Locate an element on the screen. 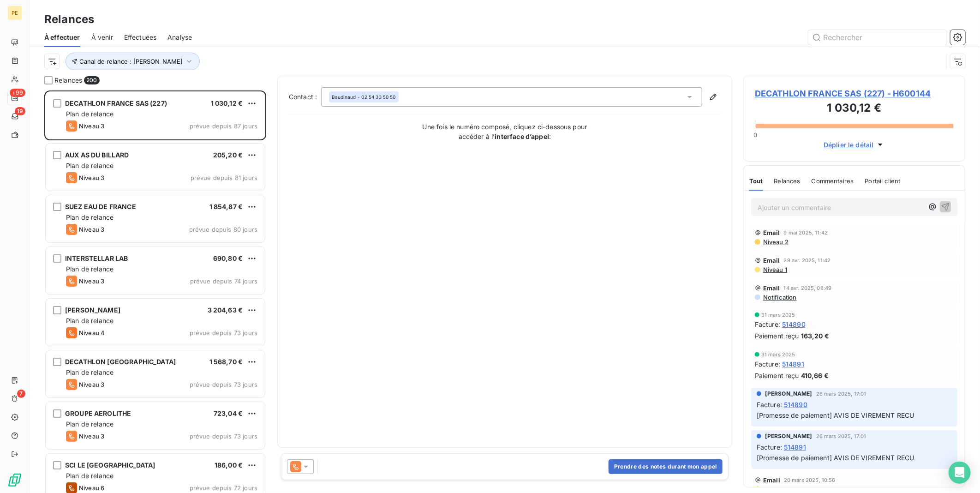 Image resolution: width=980 pixels, height=493 pixels. p: Une fois le numéro composé, cliquez ci-dessous pour accéder à l’ : is located at coordinates (505, 132).